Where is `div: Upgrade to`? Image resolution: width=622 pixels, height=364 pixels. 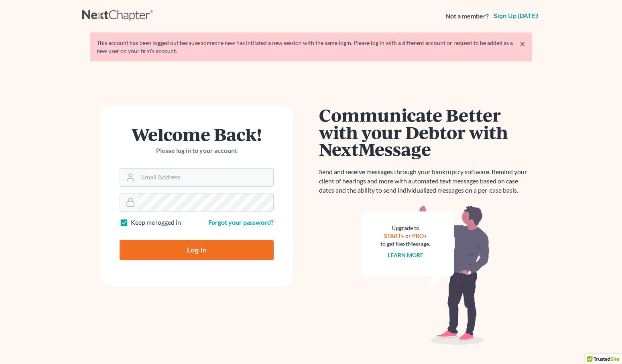 div: Upgrade to is located at coordinates (405, 228).